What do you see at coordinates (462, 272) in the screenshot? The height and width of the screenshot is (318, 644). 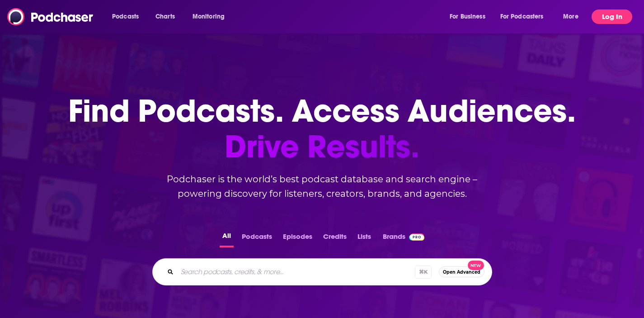 I see `span: Open Advanced` at bounding box center [462, 272].